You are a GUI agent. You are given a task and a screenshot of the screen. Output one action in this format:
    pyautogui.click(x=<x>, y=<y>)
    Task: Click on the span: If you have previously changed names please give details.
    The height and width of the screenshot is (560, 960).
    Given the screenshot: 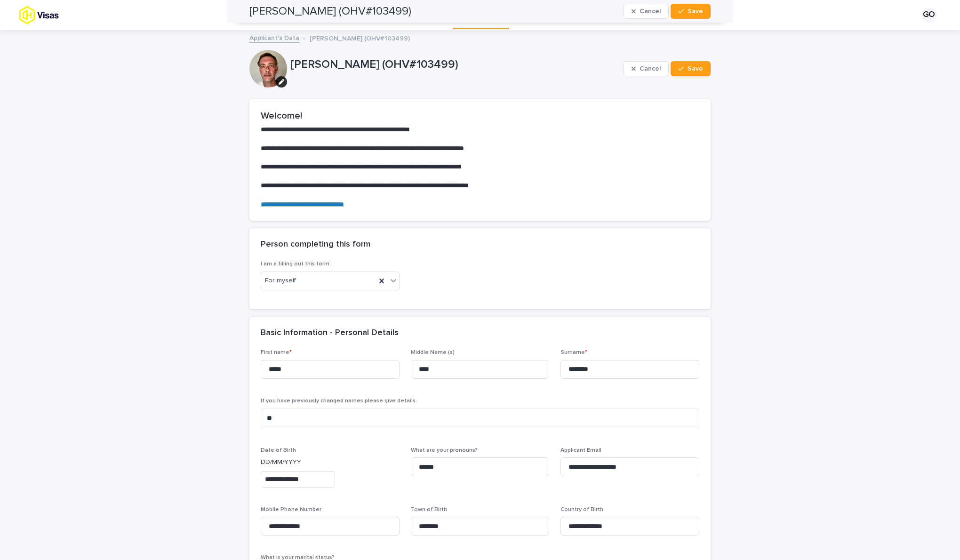 What is the action you would take?
    pyautogui.click(x=339, y=401)
    